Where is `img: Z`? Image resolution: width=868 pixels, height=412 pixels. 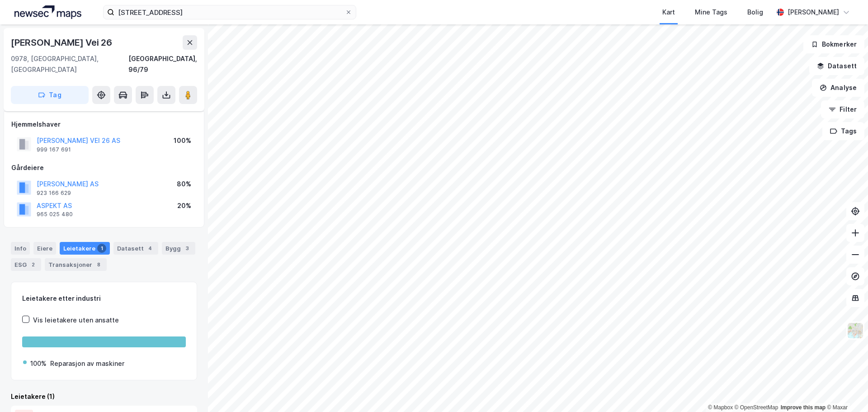 img: Z is located at coordinates (855, 331).